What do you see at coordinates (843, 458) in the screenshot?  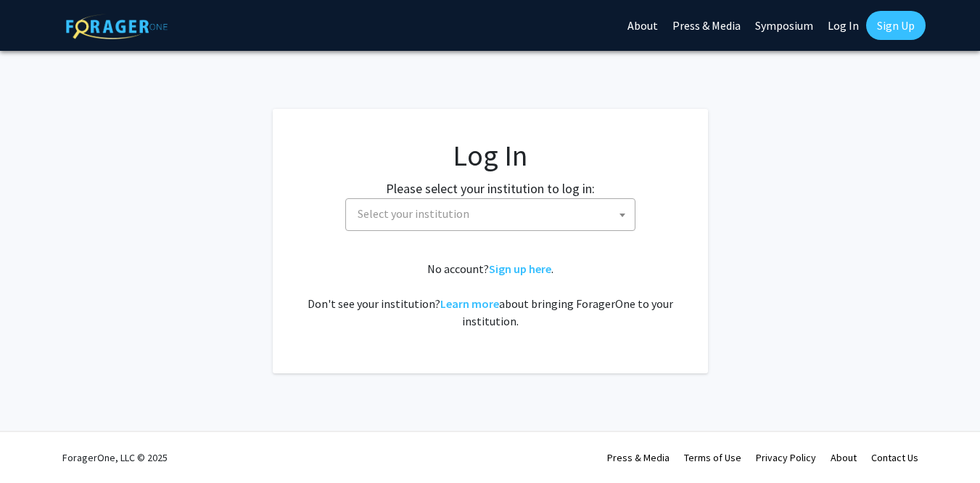 I see `a: About` at bounding box center [843, 458].